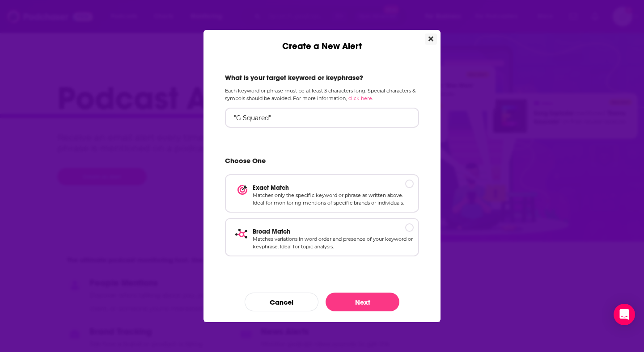 This screenshot has height=352, width=644. What do you see at coordinates (624, 315) in the screenshot?
I see `div: Open Intercom Messenger` at bounding box center [624, 315].